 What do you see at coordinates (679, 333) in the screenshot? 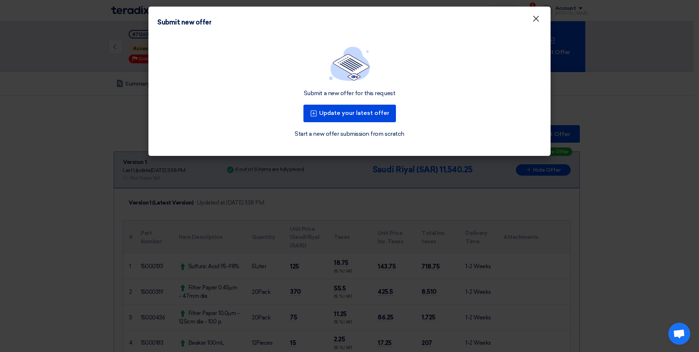
I see `a: Open chat` at bounding box center [679, 333].